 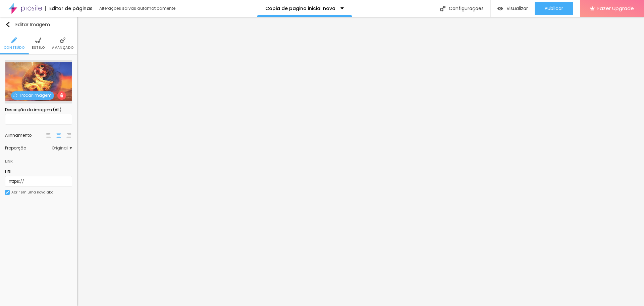 I want to click on span: Visualizar, so click(x=517, y=8).